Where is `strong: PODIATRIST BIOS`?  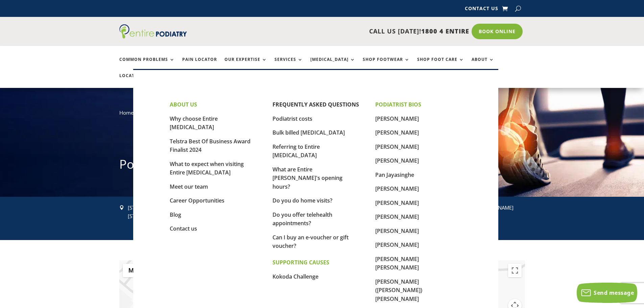
strong: PODIATRIST BIOS is located at coordinates (399, 105).